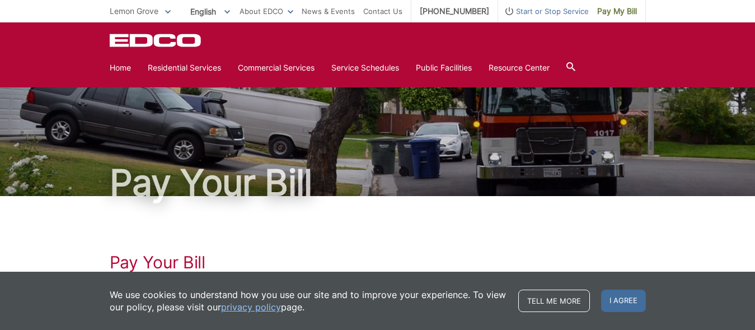 This screenshot has height=330, width=755. What do you see at coordinates (251, 307) in the screenshot?
I see `a: privacy policy` at bounding box center [251, 307].